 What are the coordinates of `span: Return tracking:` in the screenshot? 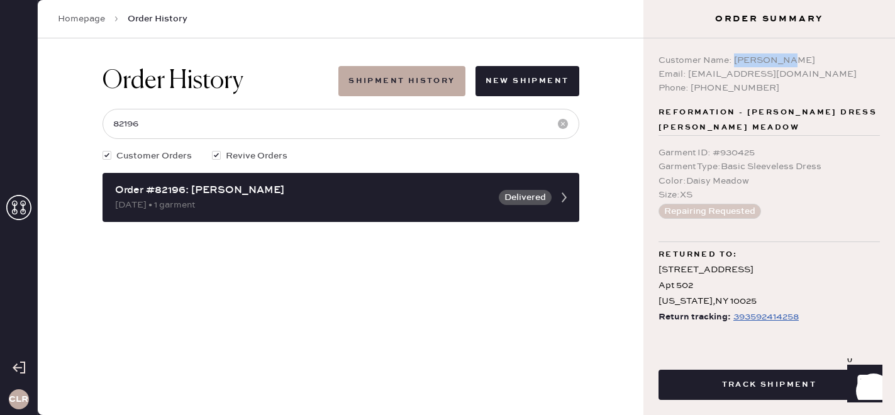 It's located at (695, 317).